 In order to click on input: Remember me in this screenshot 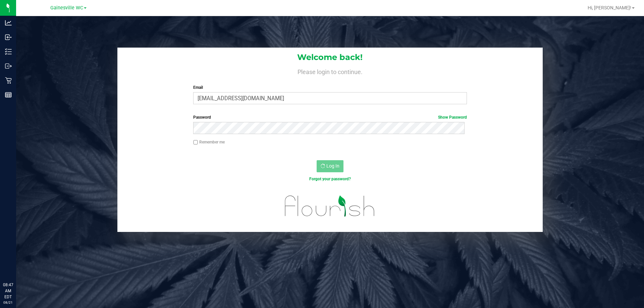, I will do `click(196, 143)`.